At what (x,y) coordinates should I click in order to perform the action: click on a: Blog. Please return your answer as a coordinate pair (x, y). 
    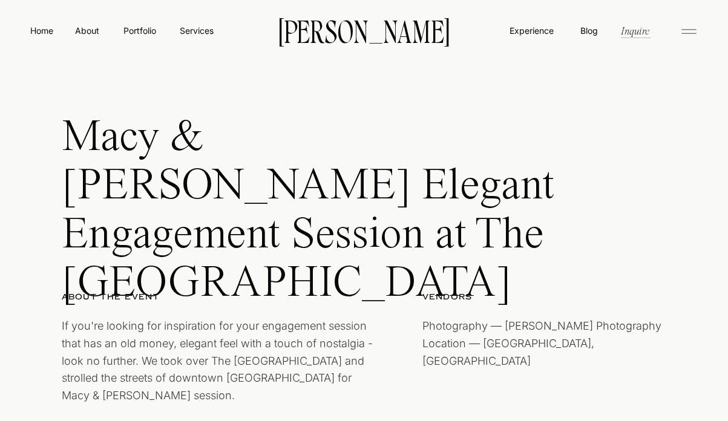
    Looking at the image, I should click on (589, 30).